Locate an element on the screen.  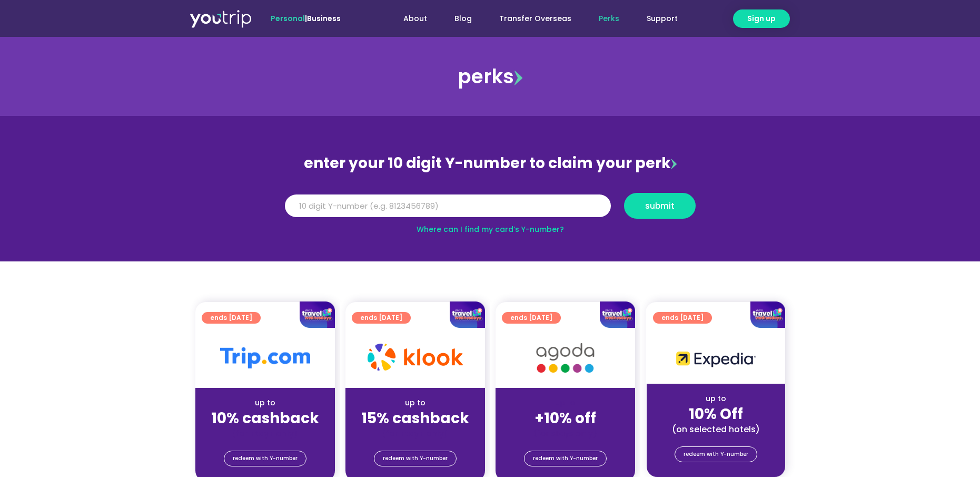
a: Business is located at coordinates (324, 19).